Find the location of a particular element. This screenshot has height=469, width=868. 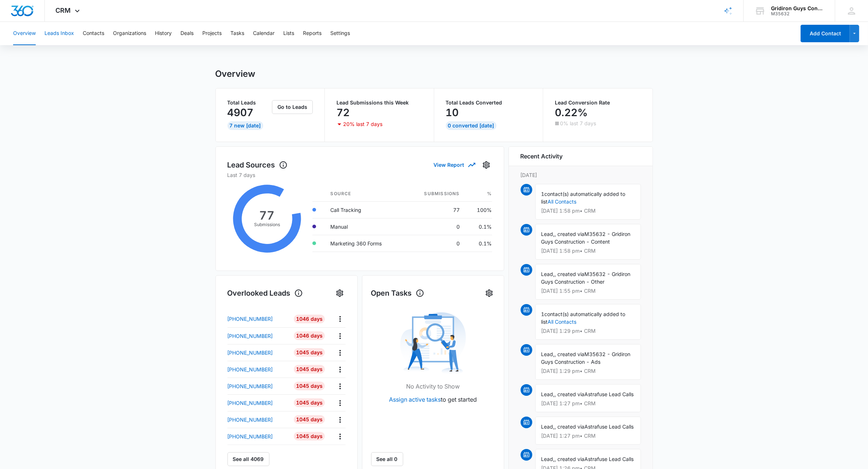

span: M35632 - Gridiron Guys Construction - Other is located at coordinates (586, 278).